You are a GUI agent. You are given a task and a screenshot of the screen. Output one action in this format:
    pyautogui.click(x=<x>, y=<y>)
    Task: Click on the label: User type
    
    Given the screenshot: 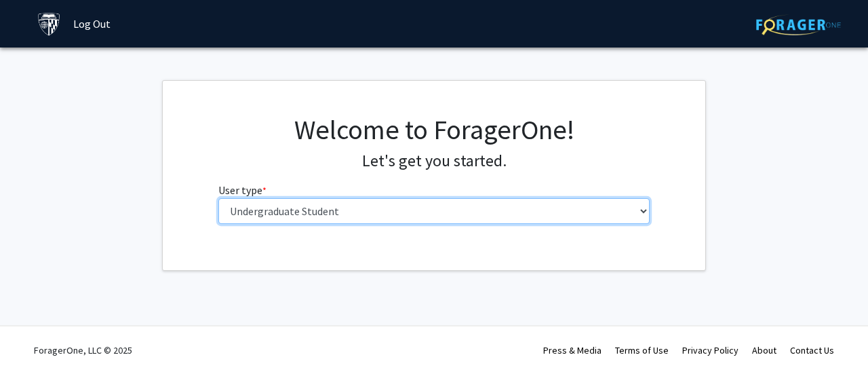 What is the action you would take?
    pyautogui.click(x=242, y=190)
    